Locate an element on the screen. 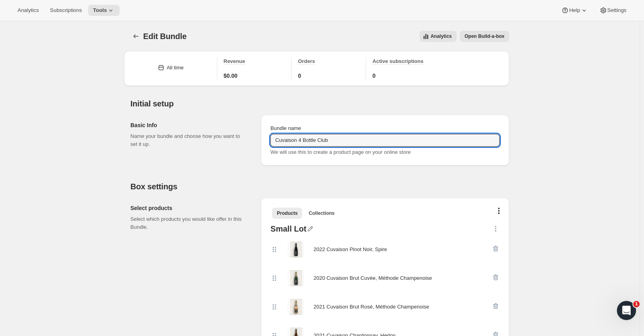 This screenshot has height=336, width=644. button: Help is located at coordinates (574, 10).